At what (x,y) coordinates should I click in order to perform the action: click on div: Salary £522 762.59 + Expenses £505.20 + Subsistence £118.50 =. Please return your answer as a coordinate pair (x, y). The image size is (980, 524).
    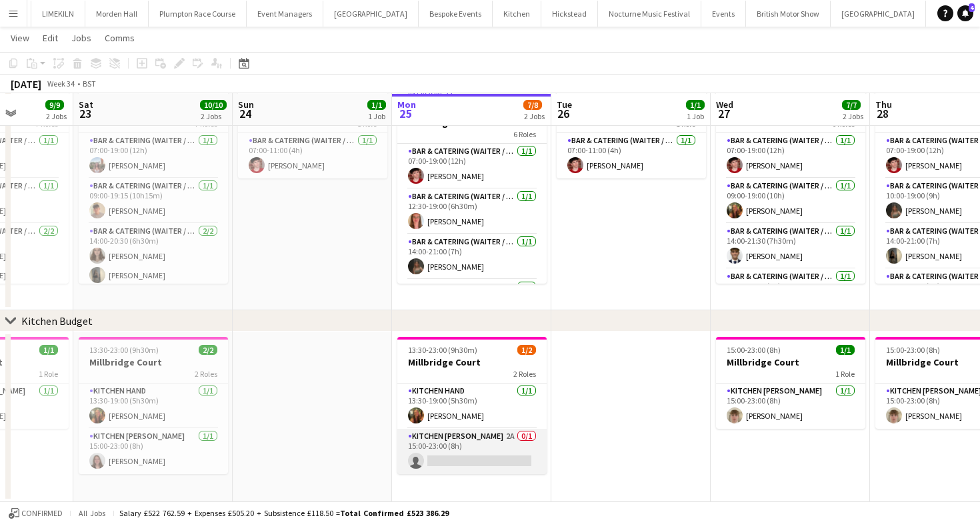
    Looking at the image, I should click on (284, 513).